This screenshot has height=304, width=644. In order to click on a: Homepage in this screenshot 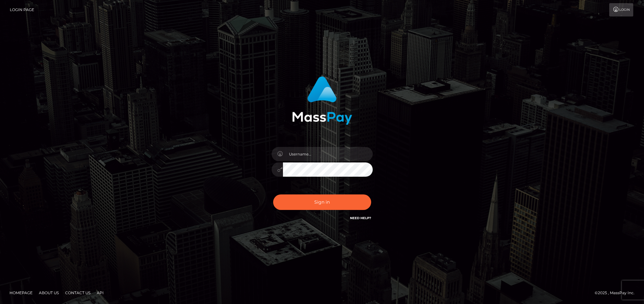, I will do `click(21, 292)`.